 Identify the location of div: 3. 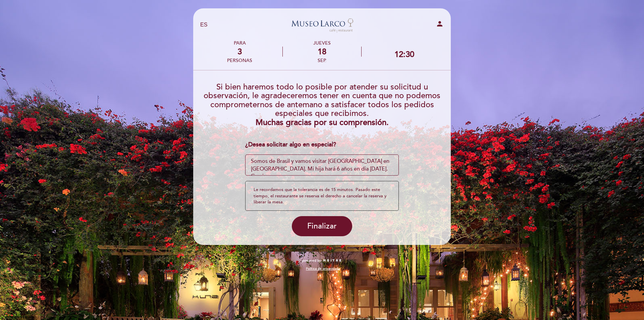
(240, 52).